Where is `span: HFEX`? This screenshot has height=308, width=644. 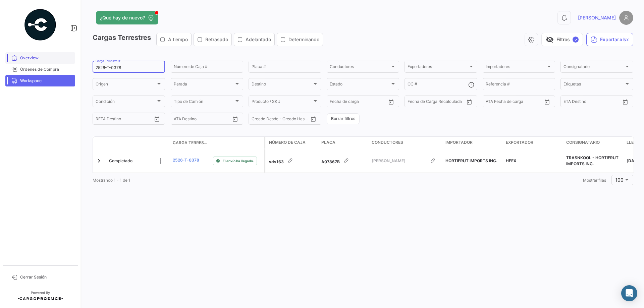 span: HFEX is located at coordinates (511, 161).